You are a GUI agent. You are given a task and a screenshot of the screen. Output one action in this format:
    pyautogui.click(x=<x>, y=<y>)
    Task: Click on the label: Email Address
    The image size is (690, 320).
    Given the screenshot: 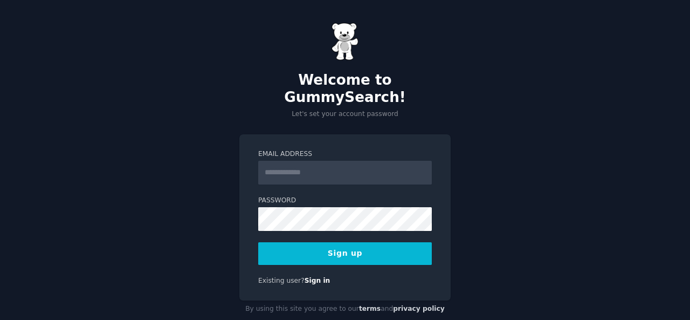 What is the action you would take?
    pyautogui.click(x=345, y=154)
    